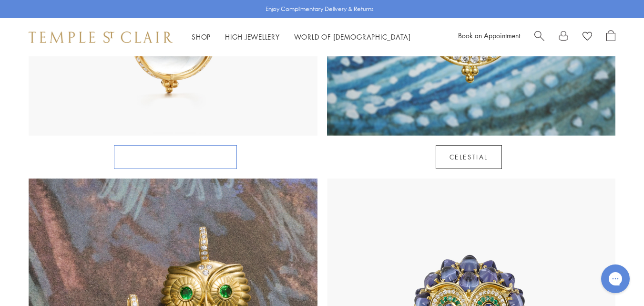 The height and width of the screenshot is (306, 644). I want to click on img: Temple St. Clair, so click(101, 37).